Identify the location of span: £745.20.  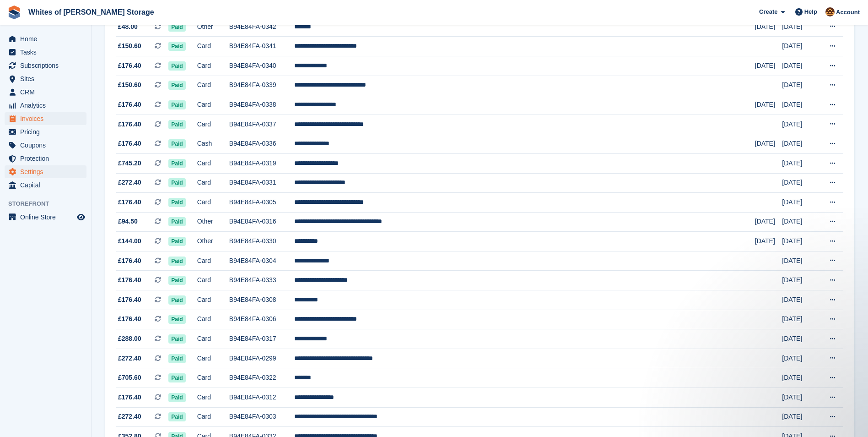
(129, 163).